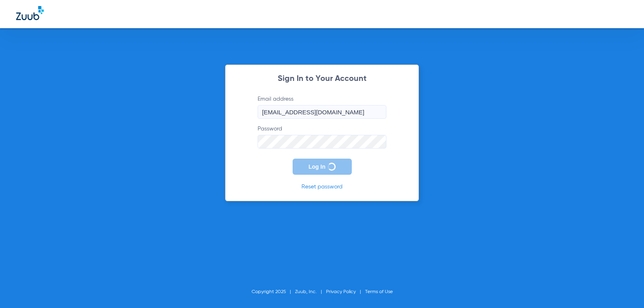  Describe the element at coordinates (322, 136) in the screenshot. I see `label: Password` at that location.